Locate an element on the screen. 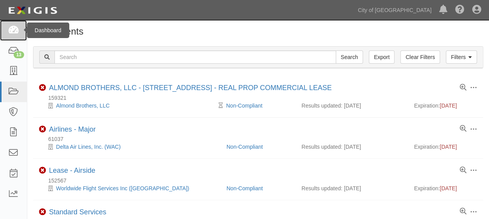 This screenshot has height=219, width=489. h1: Agreements is located at coordinates (258, 31).